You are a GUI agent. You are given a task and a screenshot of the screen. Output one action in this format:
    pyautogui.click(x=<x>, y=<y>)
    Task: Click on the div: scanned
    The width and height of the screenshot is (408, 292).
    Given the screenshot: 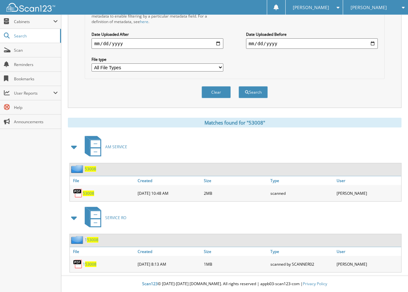 What is the action you would take?
    pyautogui.click(x=302, y=193)
    